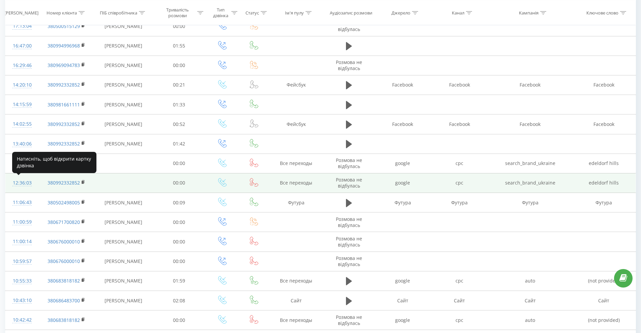  What do you see at coordinates (22, 124) in the screenshot?
I see `div: 14:02:55` at bounding box center [22, 124].